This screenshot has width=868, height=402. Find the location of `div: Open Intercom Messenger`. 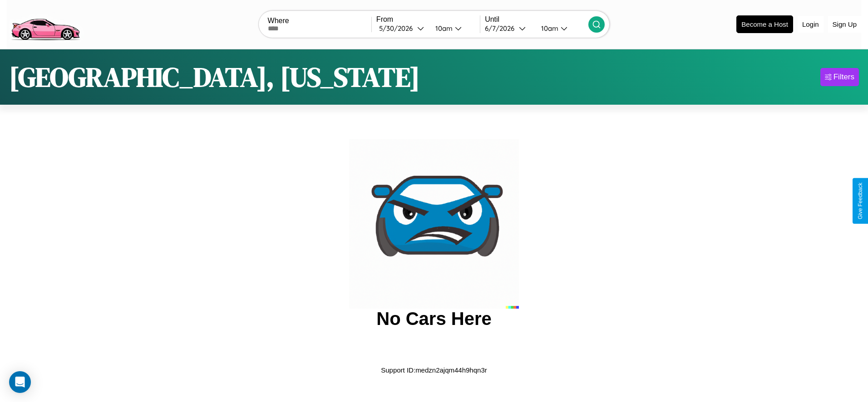

div: Open Intercom Messenger is located at coordinates (20, 382).